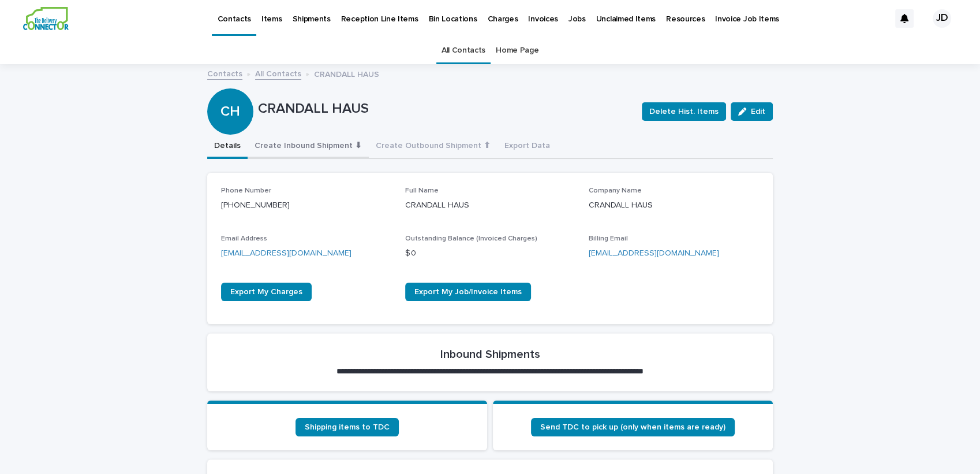  What do you see at coordinates (225, 73) in the screenshot?
I see `a: Contacts` at bounding box center [225, 73].